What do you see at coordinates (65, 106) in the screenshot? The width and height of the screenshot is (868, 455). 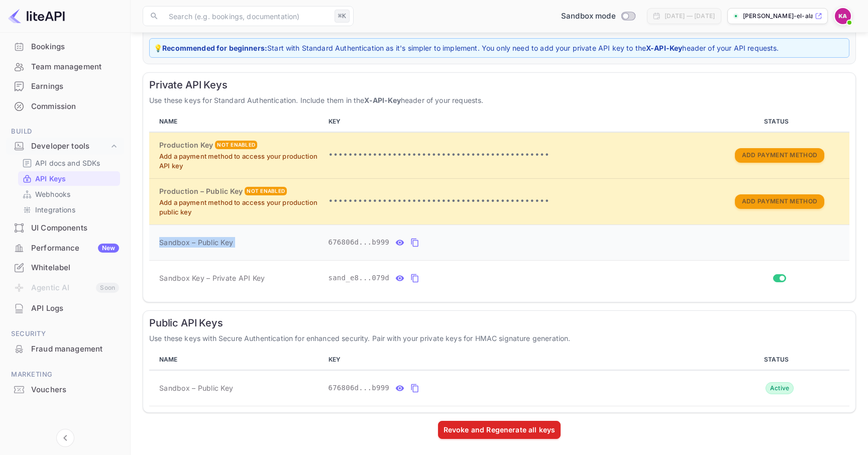 I see `a: Commission` at bounding box center [65, 106].